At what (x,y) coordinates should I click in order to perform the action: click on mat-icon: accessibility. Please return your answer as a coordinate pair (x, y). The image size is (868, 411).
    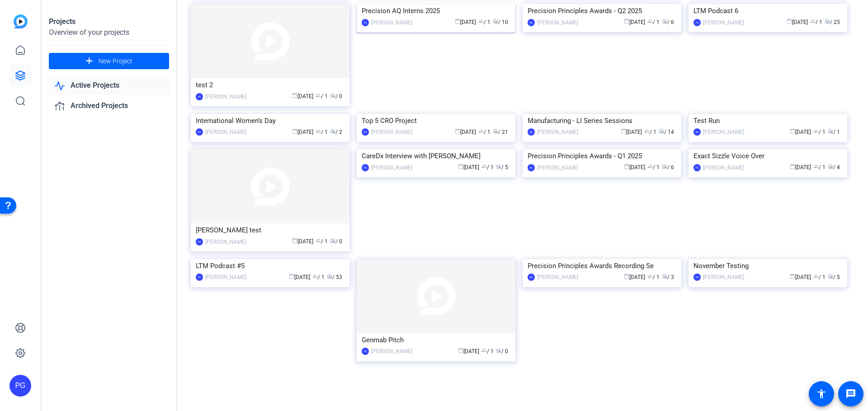
    Looking at the image, I should click on (821, 394).